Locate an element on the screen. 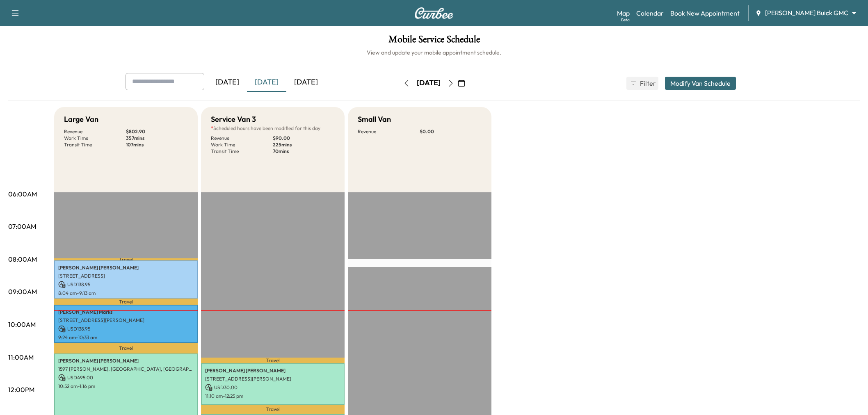  h6: View and update your mobile appointment schedule. is located at coordinates (434, 52).